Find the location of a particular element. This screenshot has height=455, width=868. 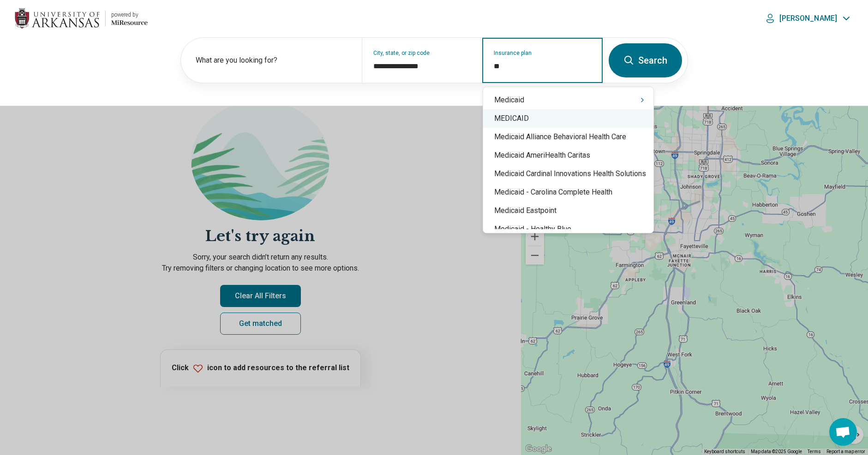

div: Medicaid is located at coordinates (568, 100).